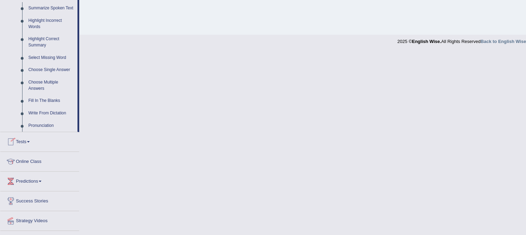  Describe the element at coordinates (40, 180) in the screenshot. I see `a: Predictions` at that location.